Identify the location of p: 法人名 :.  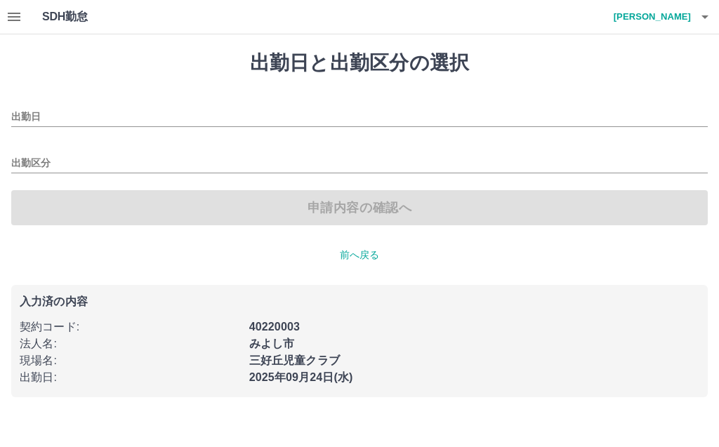
(130, 344).